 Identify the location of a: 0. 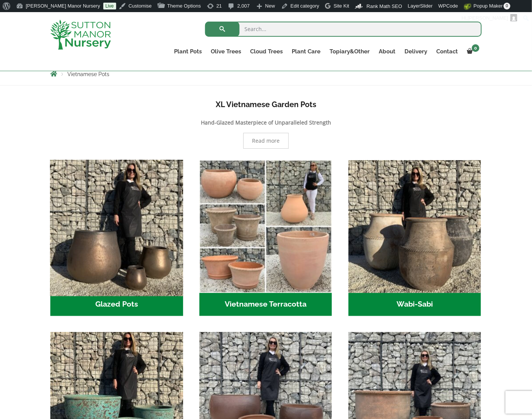
(471, 52).